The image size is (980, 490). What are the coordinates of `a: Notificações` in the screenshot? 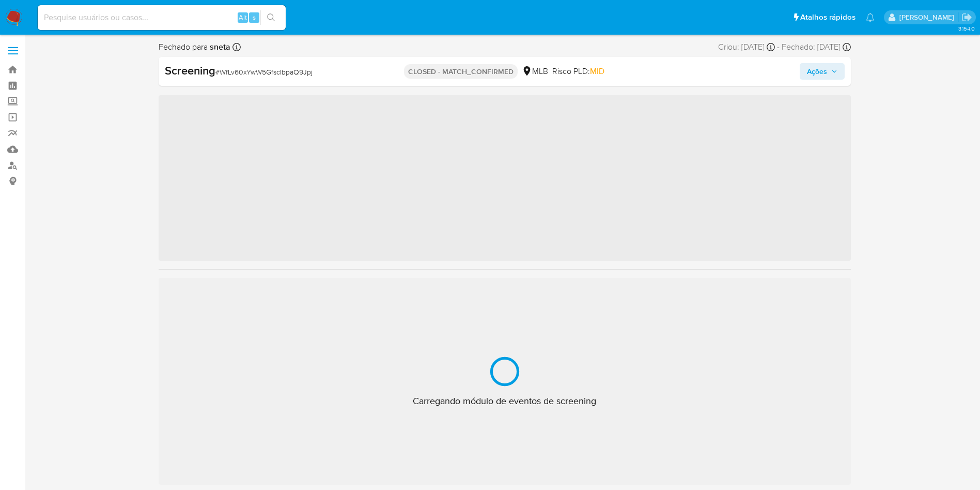 It's located at (869, 18).